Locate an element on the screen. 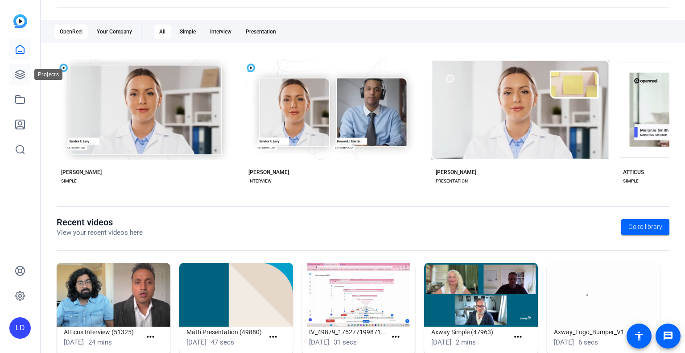 This screenshot has width=685, height=353. h1: Matti Presentation (49880) is located at coordinates (225, 332).